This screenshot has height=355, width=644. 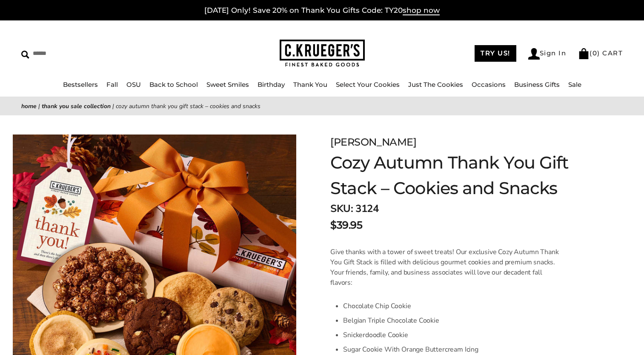 I want to click on a: Birthday, so click(x=271, y=84).